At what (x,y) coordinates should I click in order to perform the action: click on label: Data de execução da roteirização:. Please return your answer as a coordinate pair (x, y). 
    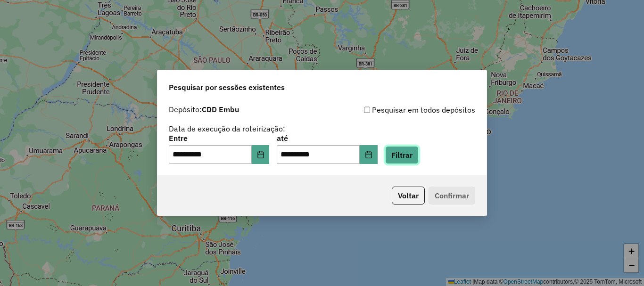
    Looking at the image, I should click on (227, 129).